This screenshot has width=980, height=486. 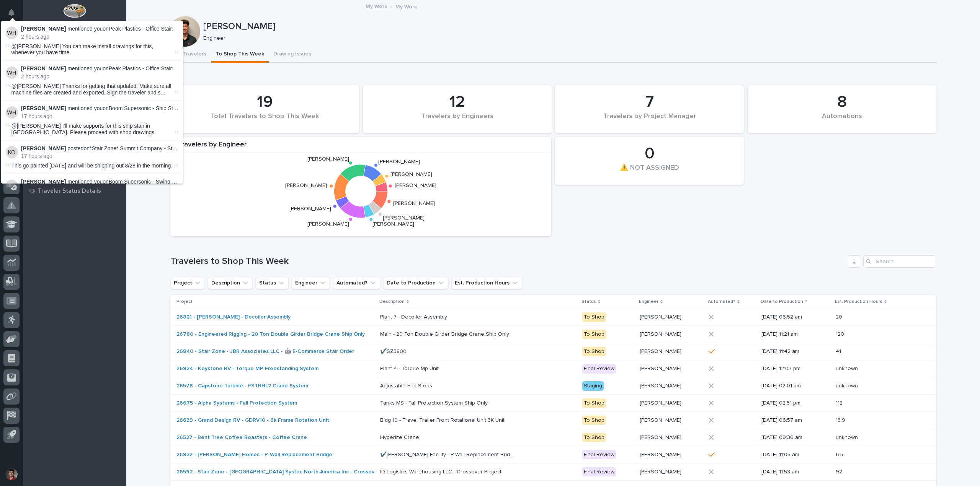 What do you see at coordinates (400, 437) in the screenshot?
I see `p: Hyperlite Crane` at bounding box center [400, 437].